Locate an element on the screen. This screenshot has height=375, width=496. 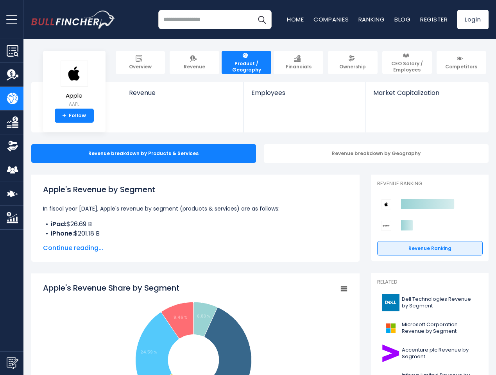
img: Sony Group Corporation competitors logo is located at coordinates (386, 226).